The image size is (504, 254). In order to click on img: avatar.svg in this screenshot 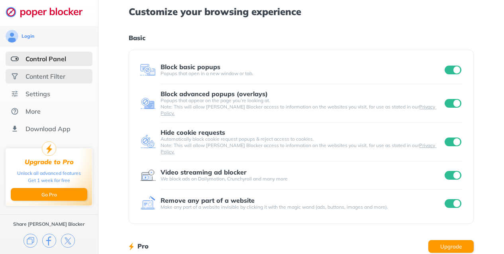, I will do `click(12, 36)`.